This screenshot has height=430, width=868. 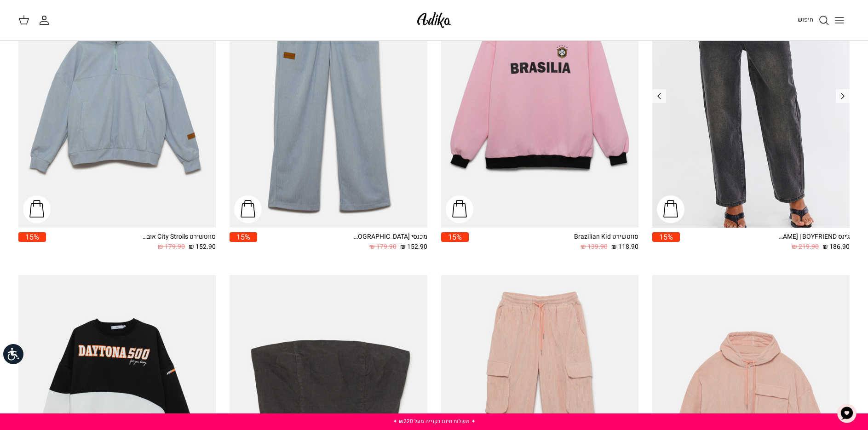 What do you see at coordinates (839, 20) in the screenshot?
I see `button: Toggle menu` at bounding box center [839, 20].